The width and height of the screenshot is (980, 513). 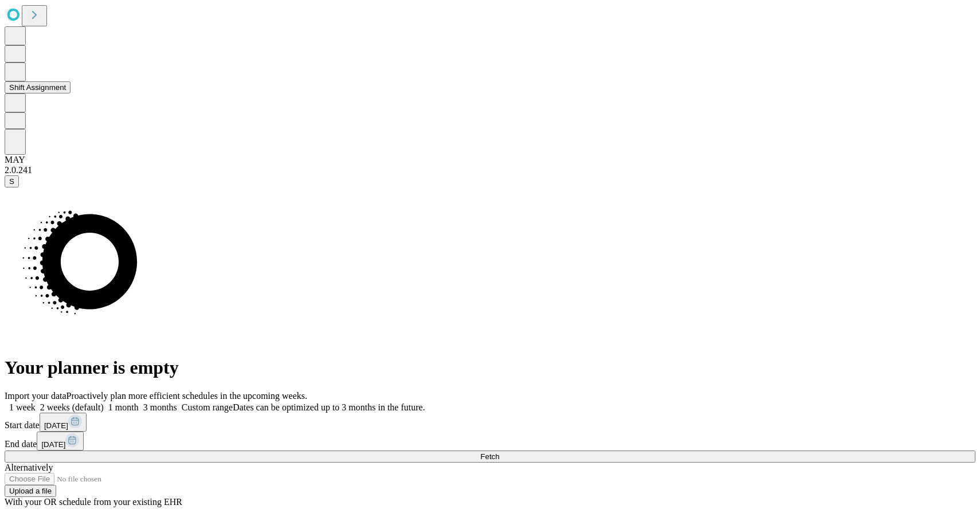 What do you see at coordinates (328, 407) in the screenshot?
I see `span: Dates can be optimized up to 3 months in the future.` at bounding box center [328, 407].